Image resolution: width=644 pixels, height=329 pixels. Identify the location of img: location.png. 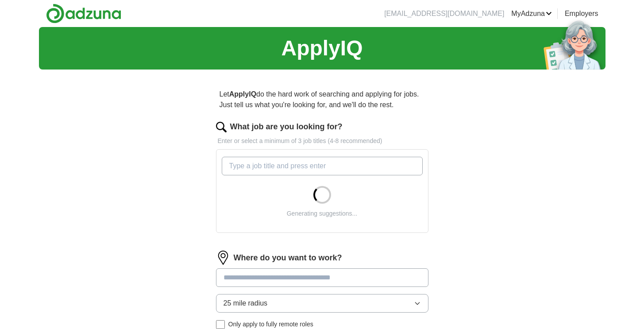
(223, 258).